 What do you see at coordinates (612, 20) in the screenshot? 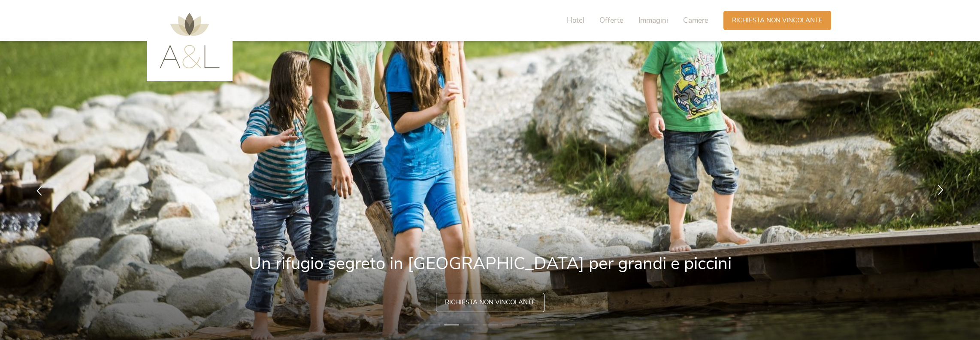
I see `span: Offerte` at bounding box center [612, 20].